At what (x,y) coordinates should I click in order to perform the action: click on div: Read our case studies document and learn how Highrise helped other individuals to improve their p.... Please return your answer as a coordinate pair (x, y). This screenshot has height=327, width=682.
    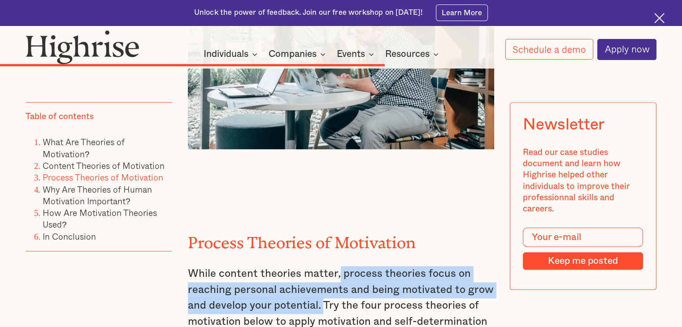
    Looking at the image, I should click on (583, 181).